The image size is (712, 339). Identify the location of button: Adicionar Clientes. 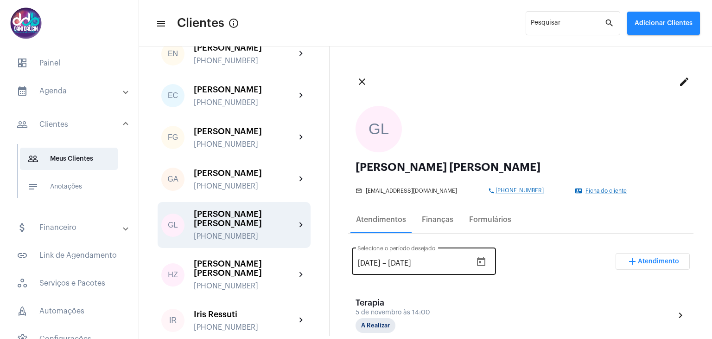
(664, 23).